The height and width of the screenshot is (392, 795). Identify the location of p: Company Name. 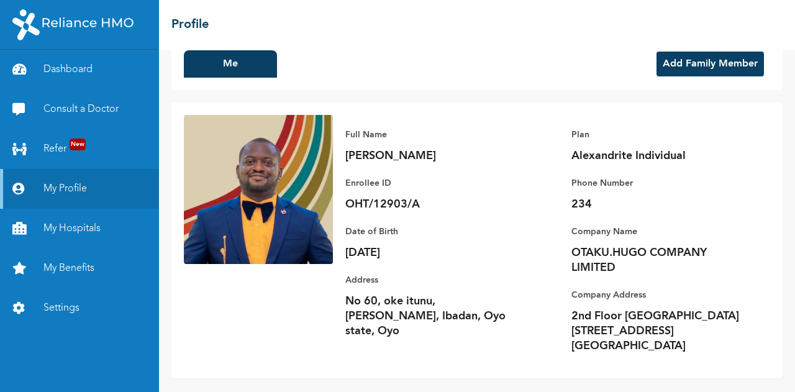
(658, 232).